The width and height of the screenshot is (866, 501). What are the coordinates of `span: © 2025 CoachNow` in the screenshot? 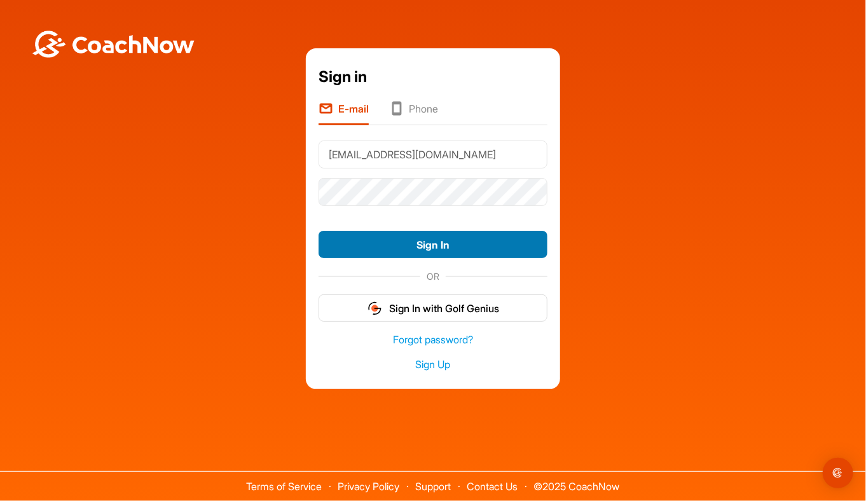 It's located at (576, 481).